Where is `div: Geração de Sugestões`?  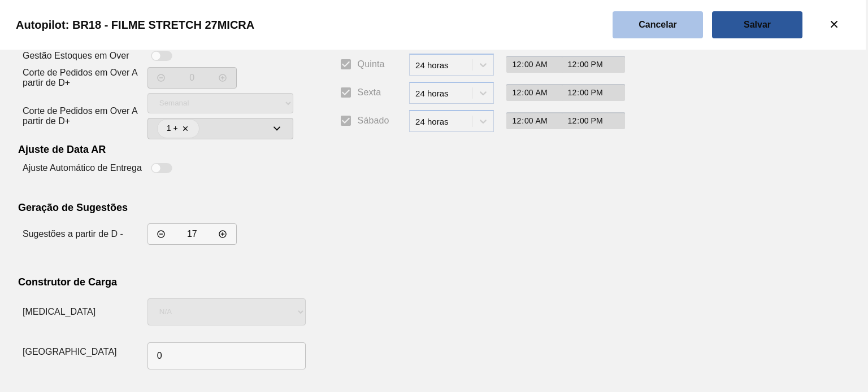
div: Geração de Sugestões is located at coordinates (143, 209).